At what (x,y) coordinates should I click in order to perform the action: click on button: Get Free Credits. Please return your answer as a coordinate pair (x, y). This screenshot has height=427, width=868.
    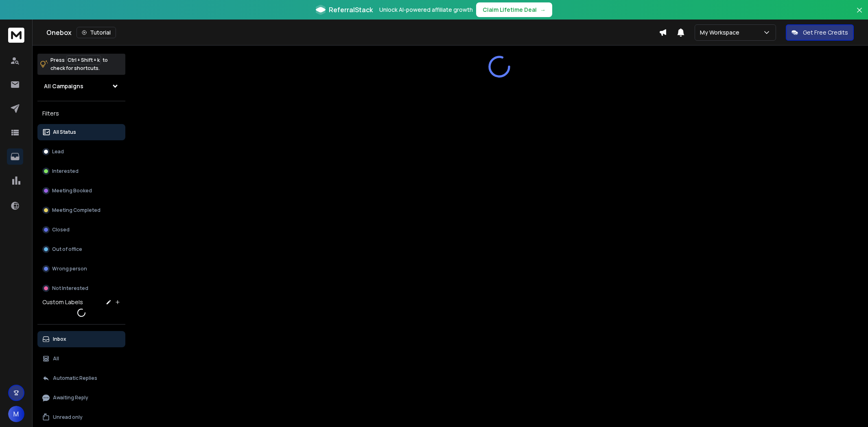
    Looking at the image, I should click on (820, 33).